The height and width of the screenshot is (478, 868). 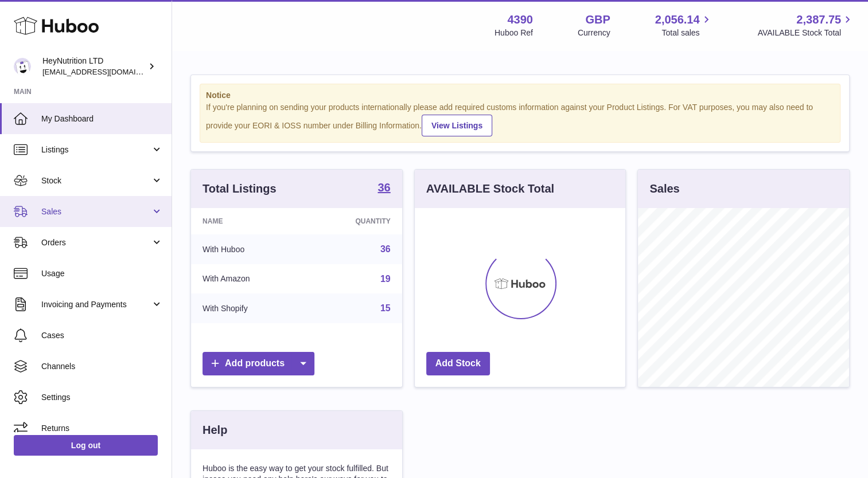 I want to click on span: Listings, so click(x=96, y=150).